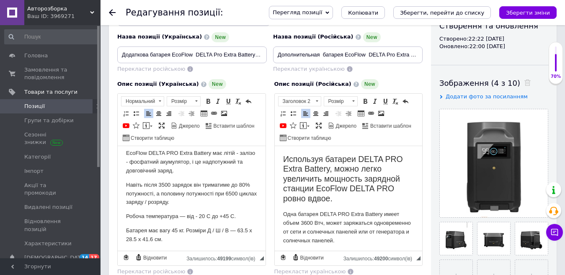  What do you see at coordinates (180, 101) in the screenshot?
I see `span: Розмір` at bounding box center [180, 101].